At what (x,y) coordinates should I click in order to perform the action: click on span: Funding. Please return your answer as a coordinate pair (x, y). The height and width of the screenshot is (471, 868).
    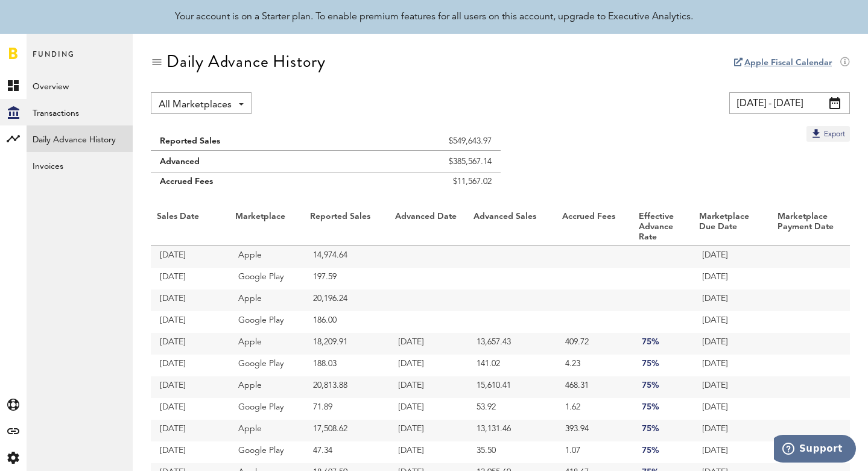
    Looking at the image, I should click on (53, 60).